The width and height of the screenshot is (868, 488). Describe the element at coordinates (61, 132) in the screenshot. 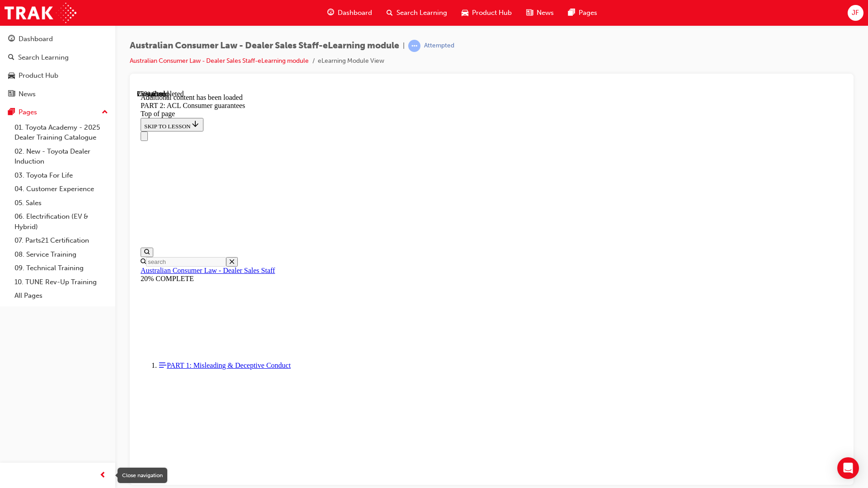

I see `a: 01. Toyota Academy - 2025 Dealer Training Catalogue` at that location.